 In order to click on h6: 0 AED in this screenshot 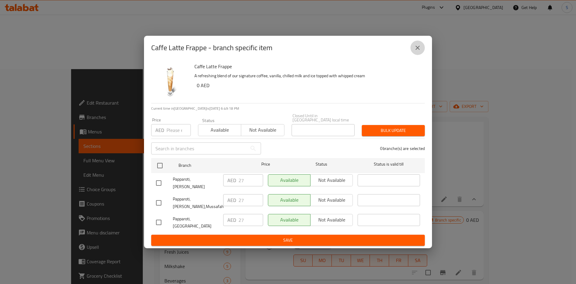, I will do `click(309, 85)`.